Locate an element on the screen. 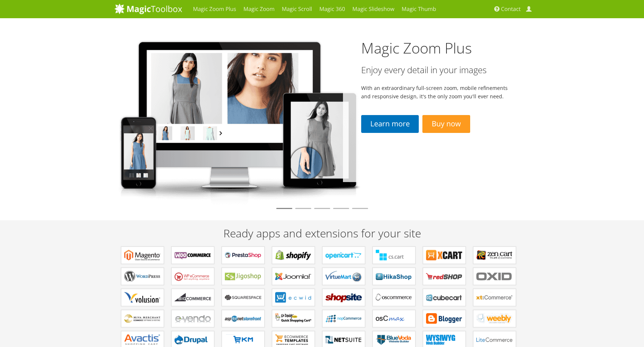 Image resolution: width=644 pixels, height=347 pixels. b: Add-ons for osCommerce is located at coordinates (394, 298).